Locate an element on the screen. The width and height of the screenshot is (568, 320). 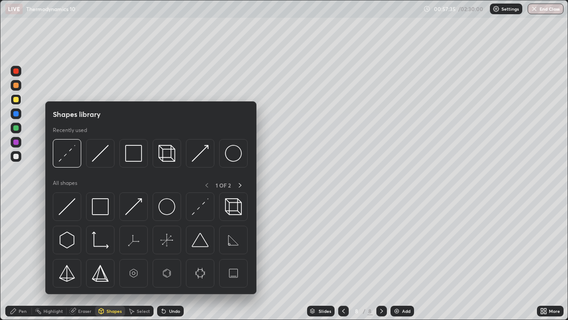
div: Highlight is located at coordinates (53, 311).